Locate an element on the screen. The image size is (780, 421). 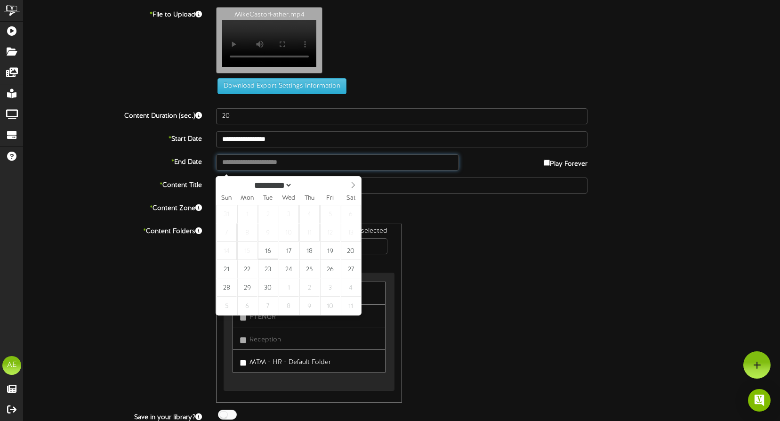
span: P1 ENGR is located at coordinates (263, 317).